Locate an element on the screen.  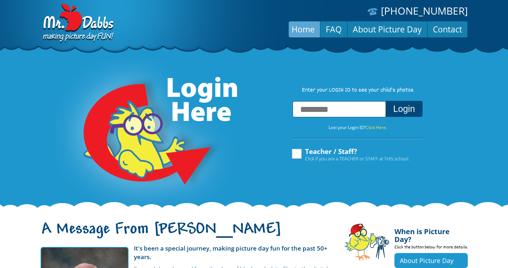
img: Dabbs Company is located at coordinates (78, 24).